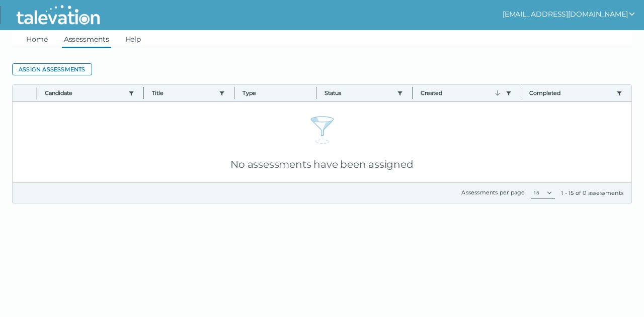 The image size is (644, 317). I want to click on a: Home, so click(37, 39).